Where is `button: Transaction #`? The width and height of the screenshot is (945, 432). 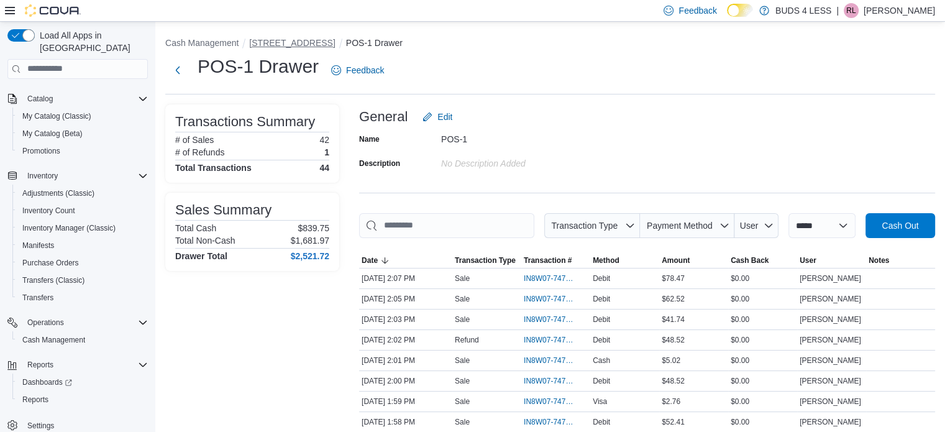 button: Transaction # is located at coordinates (556, 260).